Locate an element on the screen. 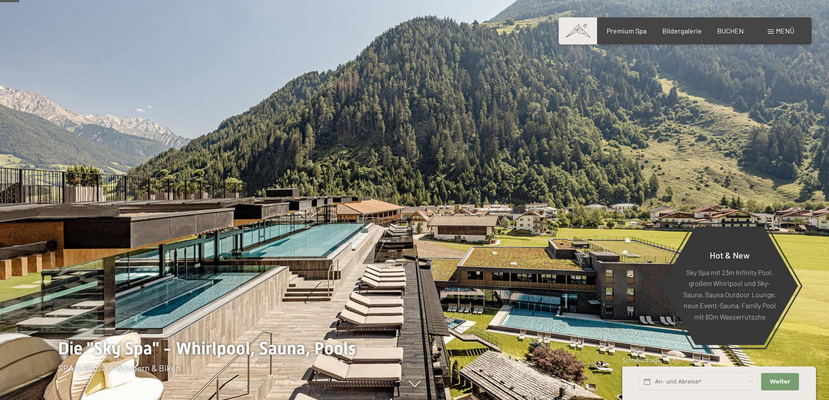 The width and height of the screenshot is (829, 400). a: Premium Spa is located at coordinates (627, 30).